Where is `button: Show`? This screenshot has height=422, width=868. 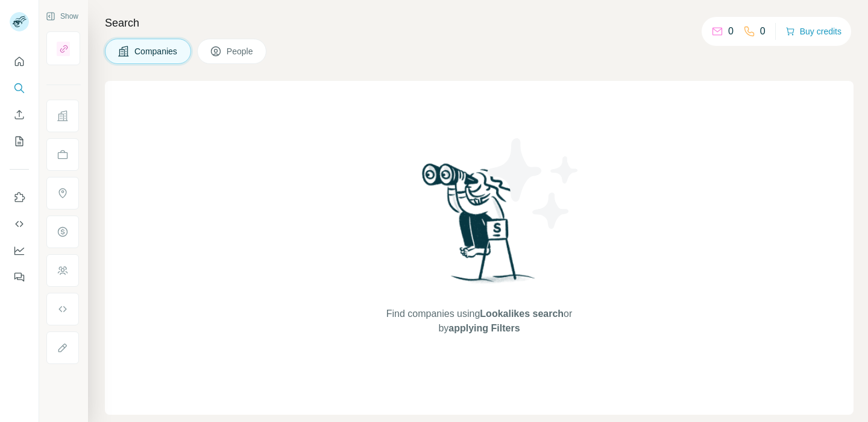
button: Show is located at coordinates (63, 16).